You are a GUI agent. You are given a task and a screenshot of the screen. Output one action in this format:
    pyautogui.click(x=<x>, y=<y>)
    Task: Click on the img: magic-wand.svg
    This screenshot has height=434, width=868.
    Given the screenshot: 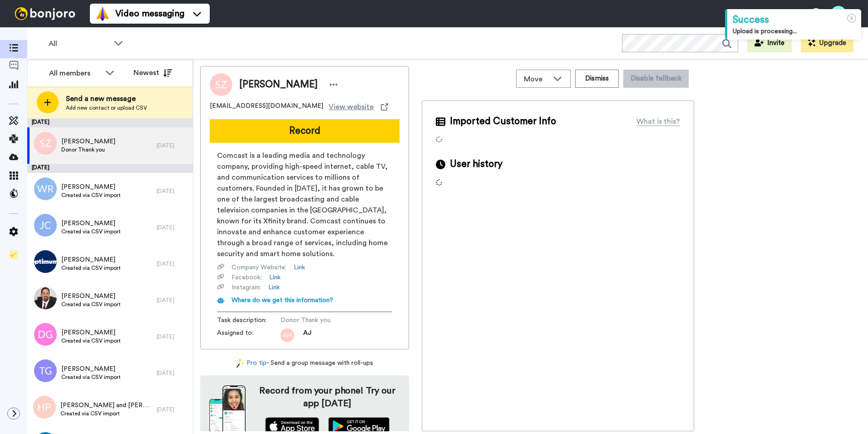 What is the action you would take?
    pyautogui.click(x=241, y=363)
    